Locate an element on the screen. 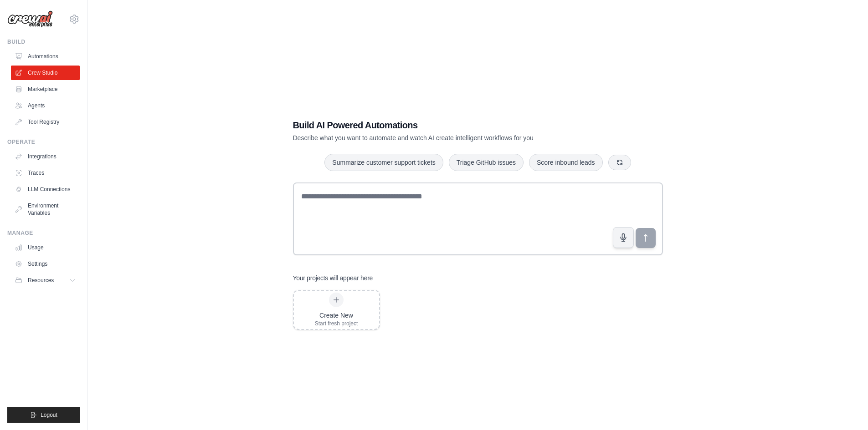  a: Settings is located at coordinates (45, 264).